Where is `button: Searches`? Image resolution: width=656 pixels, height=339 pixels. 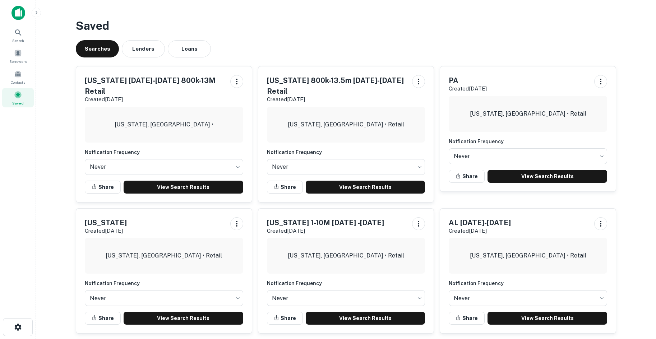 button: Searches is located at coordinates (97, 49).